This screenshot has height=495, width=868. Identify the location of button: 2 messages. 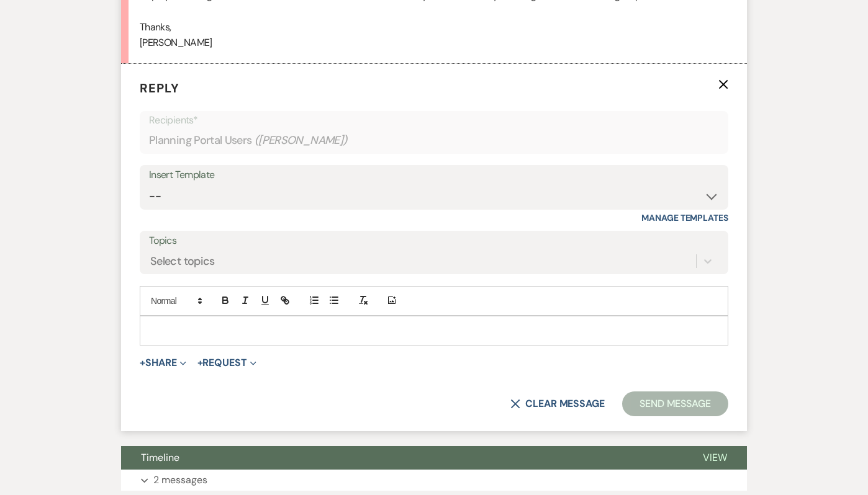
(434, 480).